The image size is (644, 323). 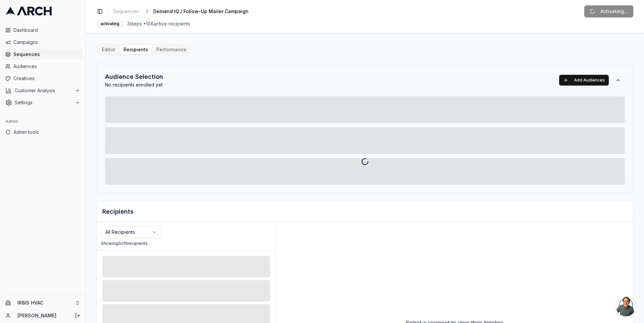 What do you see at coordinates (42, 66) in the screenshot?
I see `a: Audiences` at bounding box center [42, 66].